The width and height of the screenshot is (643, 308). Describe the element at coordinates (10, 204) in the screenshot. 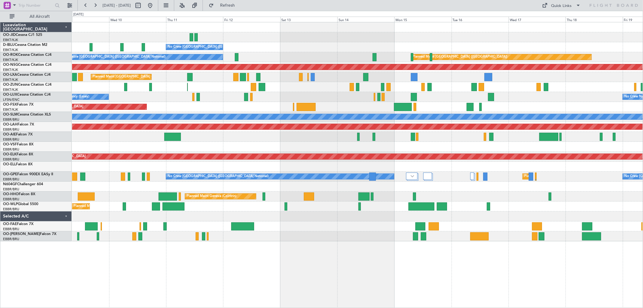

I see `span: OO-WLP` at that location.